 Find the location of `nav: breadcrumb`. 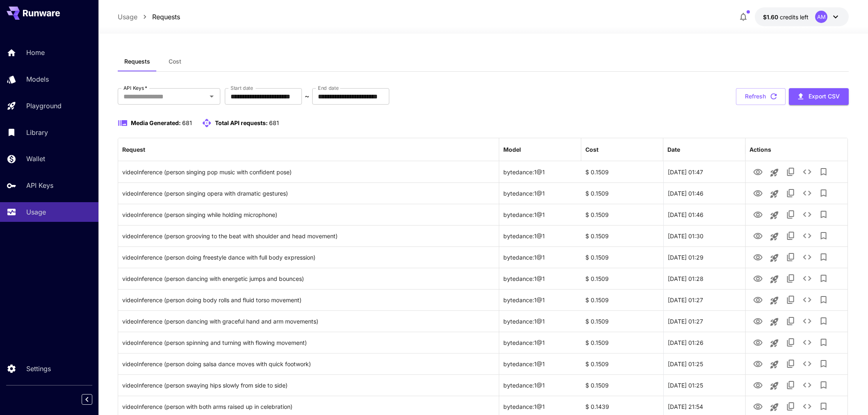

nav: breadcrumb is located at coordinates (149, 17).